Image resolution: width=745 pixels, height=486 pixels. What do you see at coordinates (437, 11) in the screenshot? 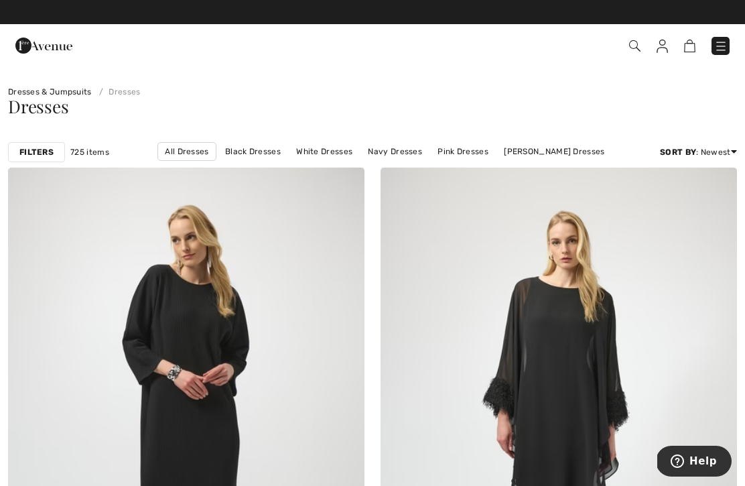
I see `a: Free Returns` at bounding box center [437, 11].